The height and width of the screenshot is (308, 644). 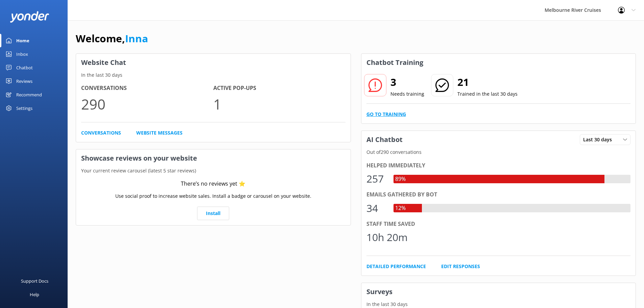 I want to click on div: There’s no reviews yet ⭐, so click(x=213, y=184).